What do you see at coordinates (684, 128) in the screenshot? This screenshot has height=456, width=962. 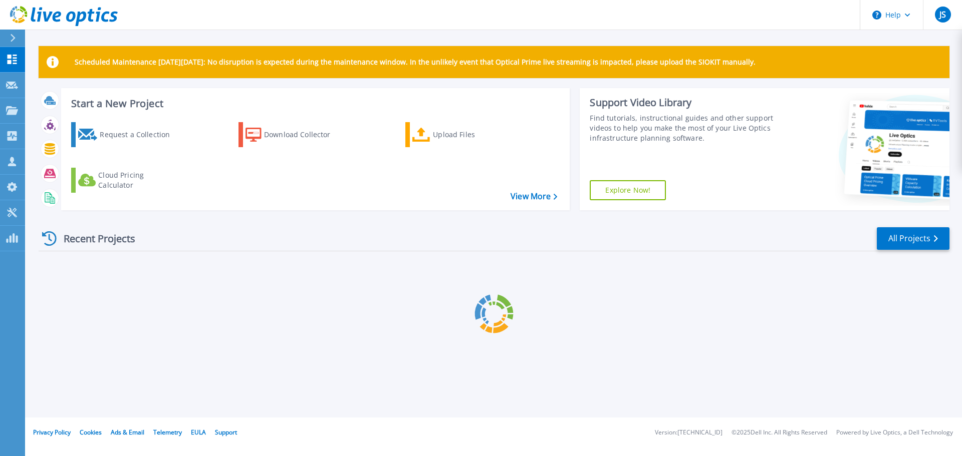 I see `div: Find tutorials, instructional guides and other support videos to help you make the most of your L...` at bounding box center [684, 128].